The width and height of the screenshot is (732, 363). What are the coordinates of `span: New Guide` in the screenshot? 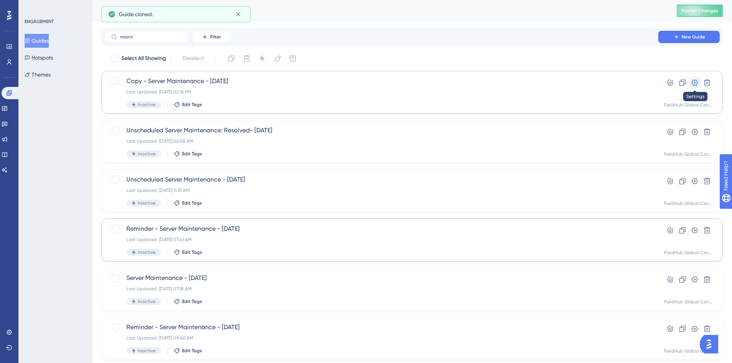 It's located at (693, 37).